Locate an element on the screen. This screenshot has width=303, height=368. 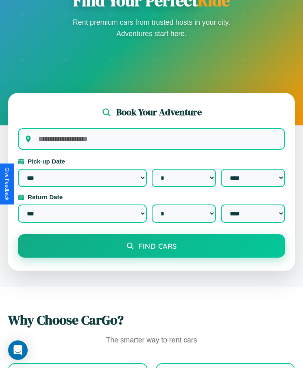
label: Pick-up Date is located at coordinates (151, 161).